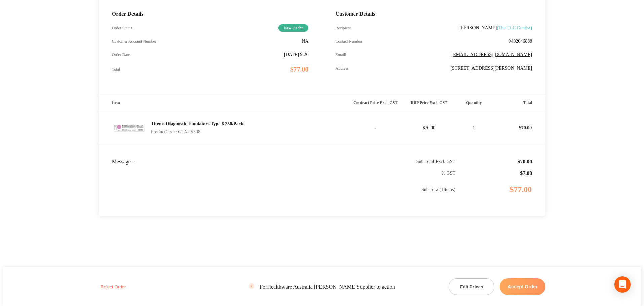  Describe the element at coordinates (434, 14) in the screenshot. I see `p: Customer Details` at that location.